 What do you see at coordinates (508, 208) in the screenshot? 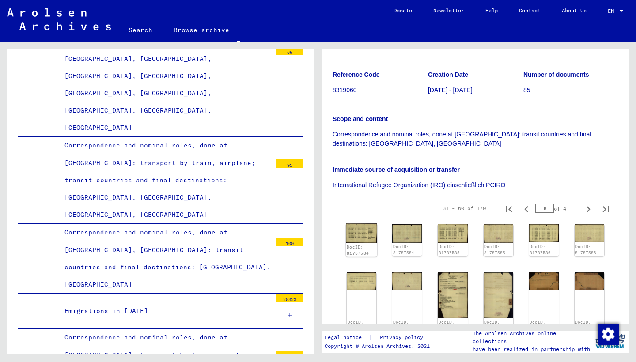
I see `button: First page` at bounding box center [508, 208].